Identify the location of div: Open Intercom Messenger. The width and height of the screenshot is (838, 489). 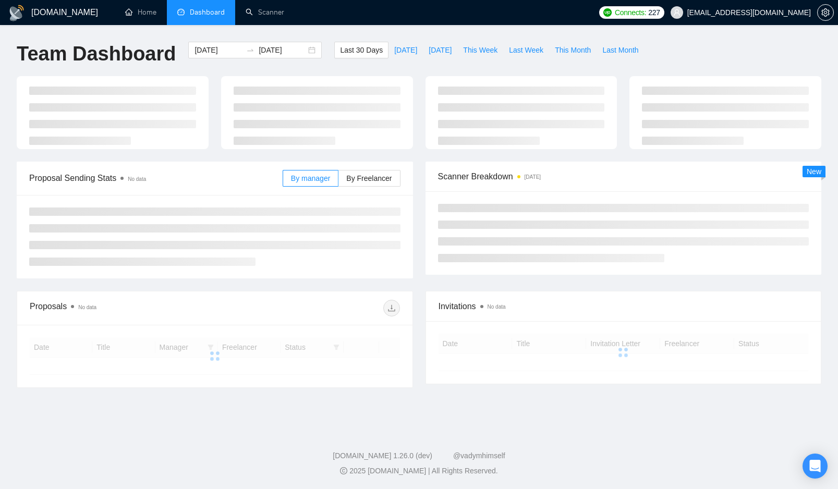
(815, 466).